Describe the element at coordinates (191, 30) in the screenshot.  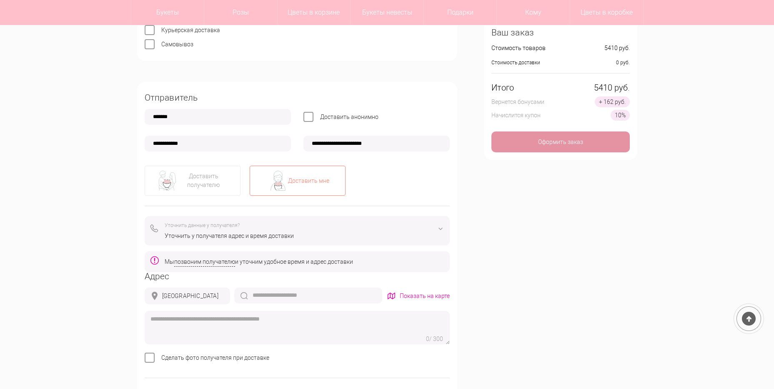
I see `span: Курьерская доставка` at that location.